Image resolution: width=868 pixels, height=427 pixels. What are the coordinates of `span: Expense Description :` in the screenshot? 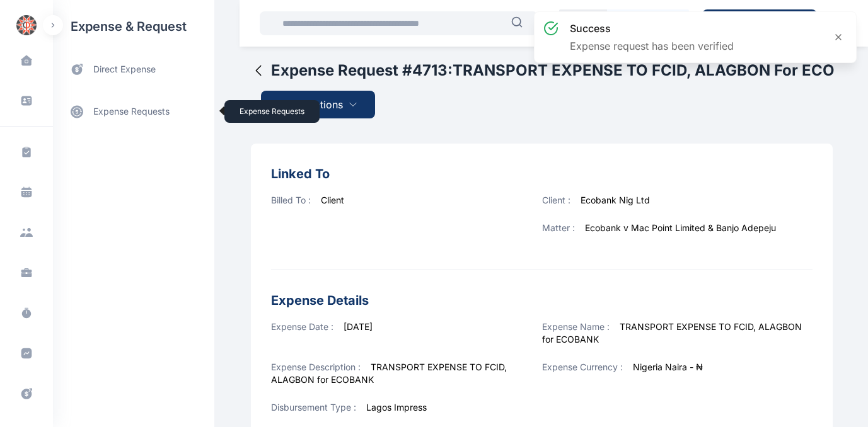 It's located at (315, 366).